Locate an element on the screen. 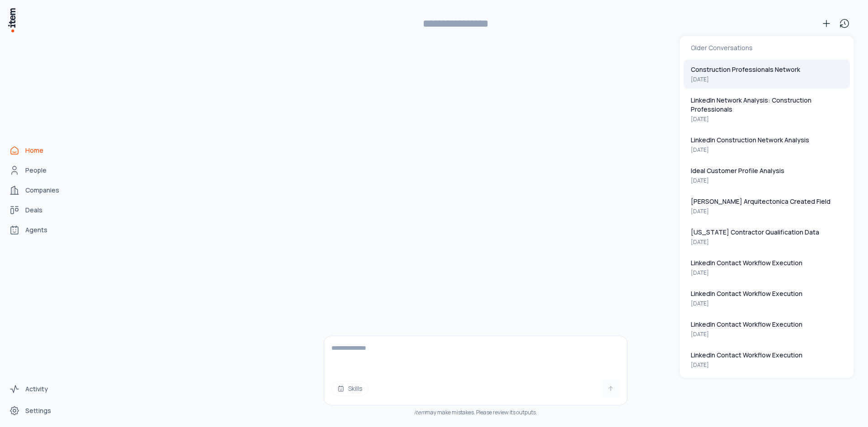 This screenshot has height=427, width=868. a: Agents is located at coordinates (40, 230).